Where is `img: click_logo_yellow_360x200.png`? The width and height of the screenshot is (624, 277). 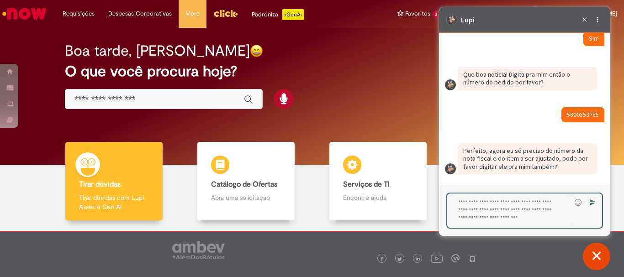 img: click_logo_yellow_360x200.png is located at coordinates (226, 13).